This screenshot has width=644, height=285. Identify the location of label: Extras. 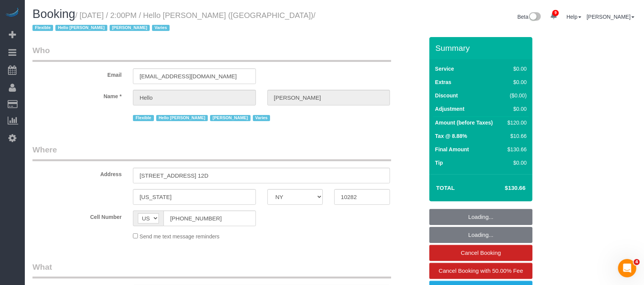
(443, 82).